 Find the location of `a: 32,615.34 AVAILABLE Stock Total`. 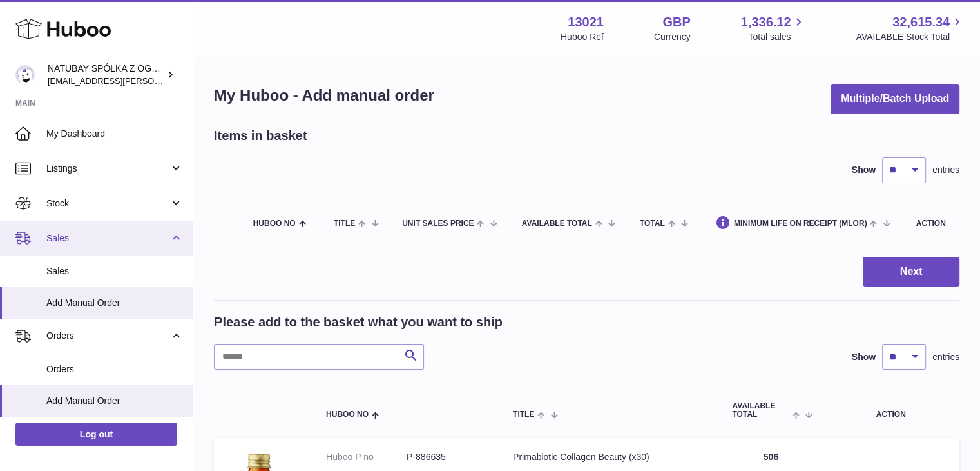

a: 32,615.34 AVAILABLE Stock Total is located at coordinates (910, 28).